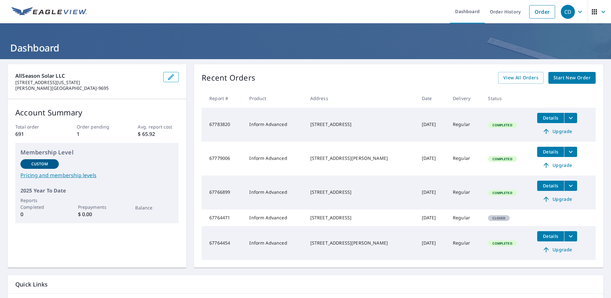 Image resolution: width=611 pixels, height=298 pixels. I want to click on th: Report #, so click(223, 98).